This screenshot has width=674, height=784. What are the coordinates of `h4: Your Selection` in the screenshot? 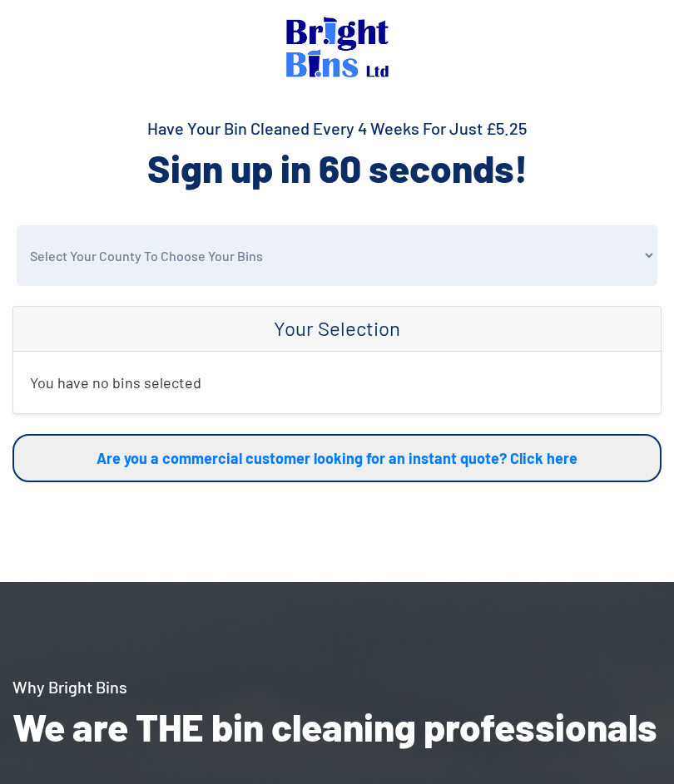 It's located at (337, 329).